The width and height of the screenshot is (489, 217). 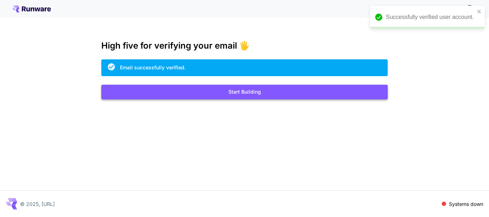 I want to click on button: In order to qualify for free credit, you need to sign up with a business email address and click ..., so click(x=470, y=9).